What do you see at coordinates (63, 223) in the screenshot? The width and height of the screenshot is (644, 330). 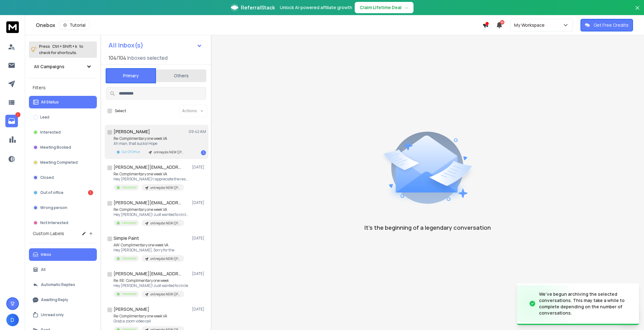 I see `button: Not Interested` at bounding box center [63, 223].